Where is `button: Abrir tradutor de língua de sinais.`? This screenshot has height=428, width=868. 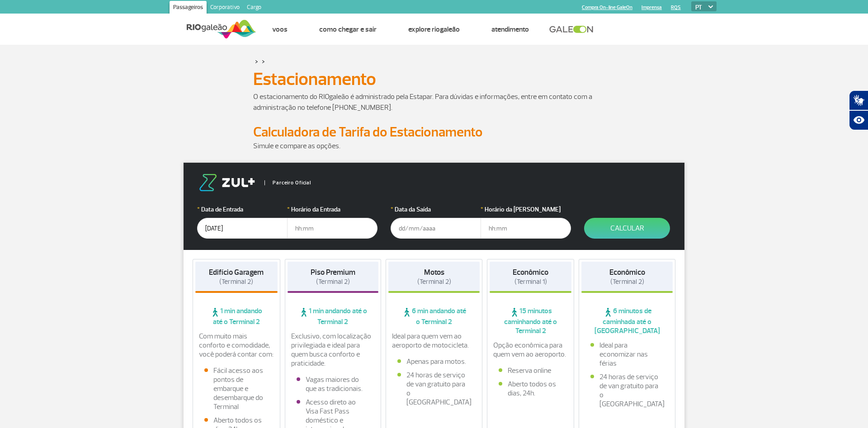
button: Abrir tradutor de língua de sinais. is located at coordinates (858, 101).